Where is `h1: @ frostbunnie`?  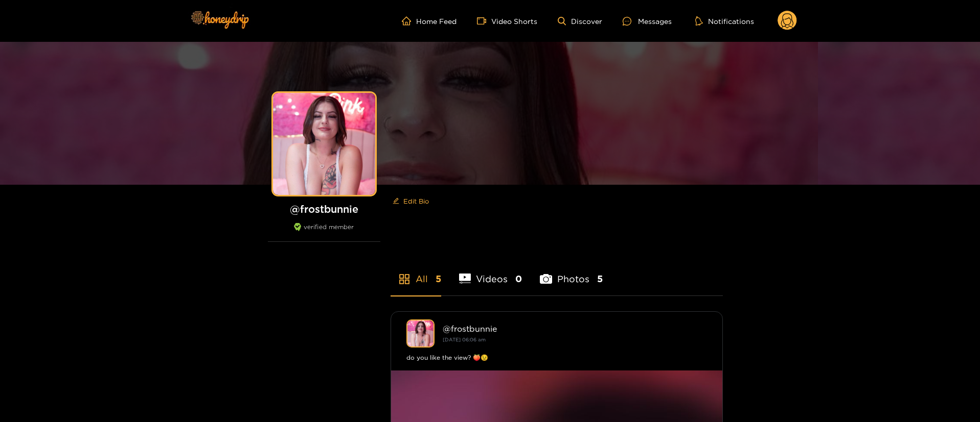
h1: @ frostbunnie is located at coordinates (324, 209).